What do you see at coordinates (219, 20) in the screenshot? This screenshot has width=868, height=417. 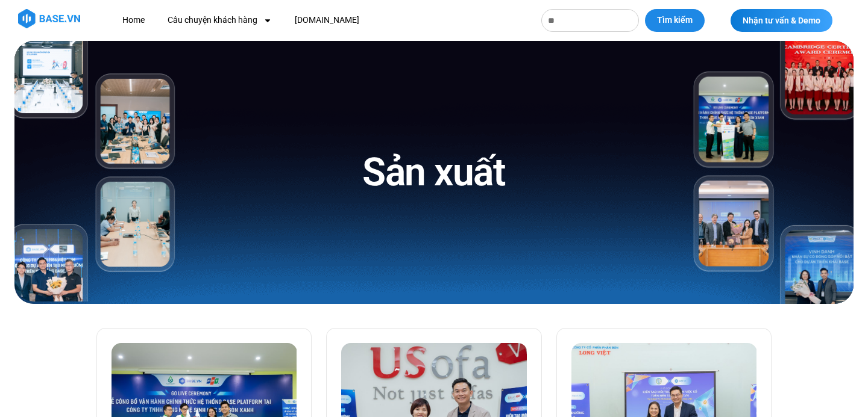 I see `a: Câu chuyện khách hàng` at bounding box center [219, 20].